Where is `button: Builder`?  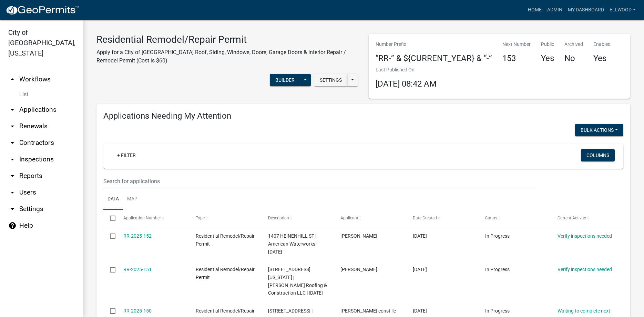 button: Builder is located at coordinates (285, 80).